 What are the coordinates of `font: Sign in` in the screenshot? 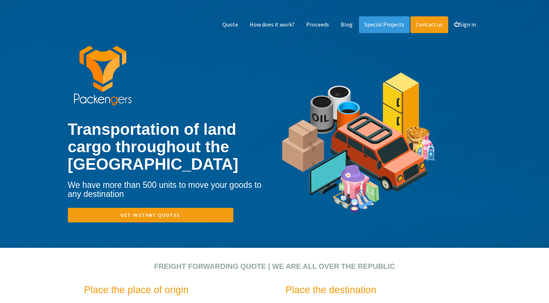 It's located at (468, 24).